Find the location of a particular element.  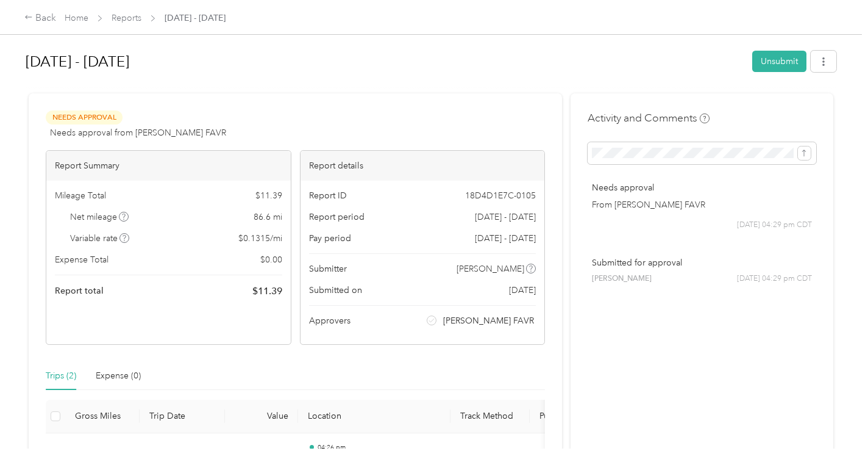

span: Submitted on is located at coordinates (336, 290).